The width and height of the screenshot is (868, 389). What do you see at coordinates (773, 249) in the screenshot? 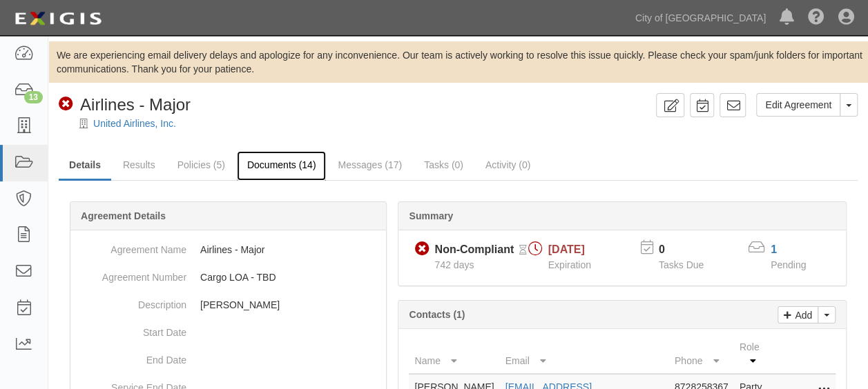
I see `a: 1` at bounding box center [773, 249].